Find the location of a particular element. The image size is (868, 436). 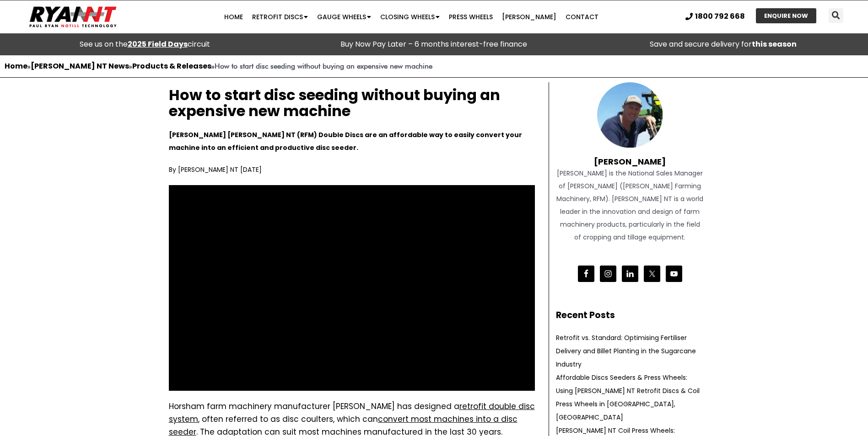

h1: How to start disc seeding without buying an expensive new machine is located at coordinates (352, 103).